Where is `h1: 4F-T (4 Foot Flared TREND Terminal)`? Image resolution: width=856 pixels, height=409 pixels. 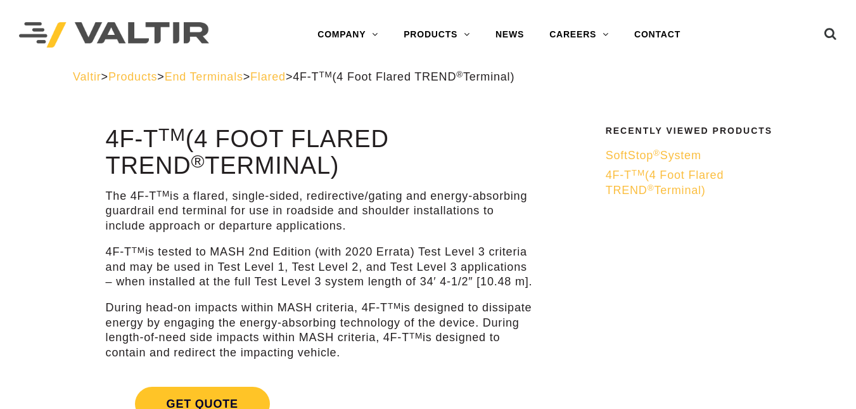
h1: 4F-T (4 Foot Flared TREND Terminal) is located at coordinates (321, 153).